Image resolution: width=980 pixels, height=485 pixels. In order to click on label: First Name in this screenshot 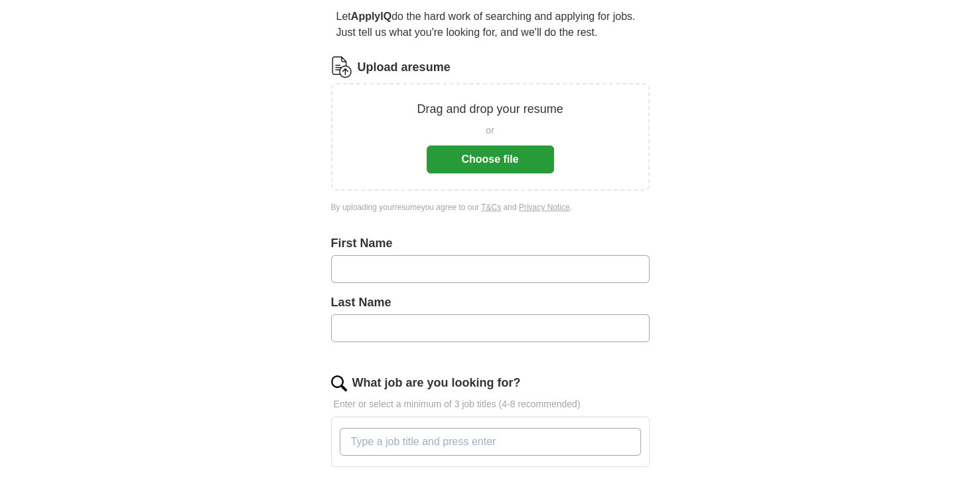, I will do `click(490, 243)`.